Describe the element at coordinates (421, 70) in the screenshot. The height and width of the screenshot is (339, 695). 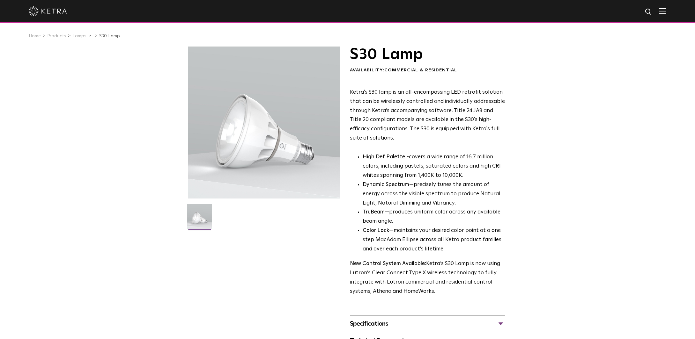
I see `span: Commercial & Residential` at that location.